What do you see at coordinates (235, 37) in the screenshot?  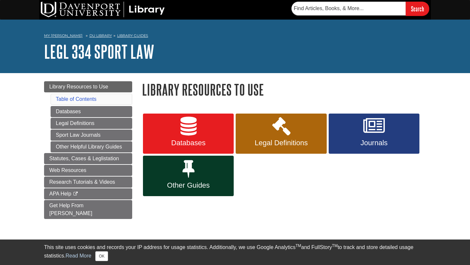 I see `nav: breadcrumb` at bounding box center [235, 37].